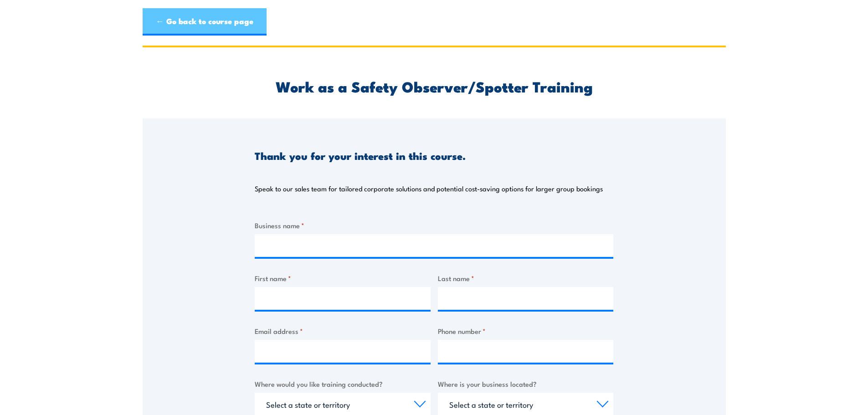 This screenshot has height=415, width=868. What do you see at coordinates (526, 384) in the screenshot?
I see `label: Where is your business located?` at bounding box center [526, 384].